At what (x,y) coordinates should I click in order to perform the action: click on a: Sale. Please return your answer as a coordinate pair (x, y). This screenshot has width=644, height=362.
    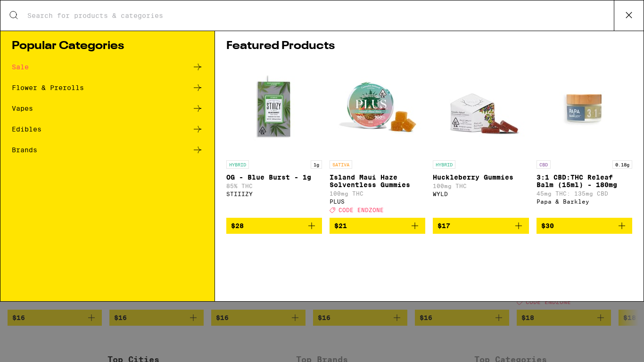
    Looking at the image, I should click on (107, 67).